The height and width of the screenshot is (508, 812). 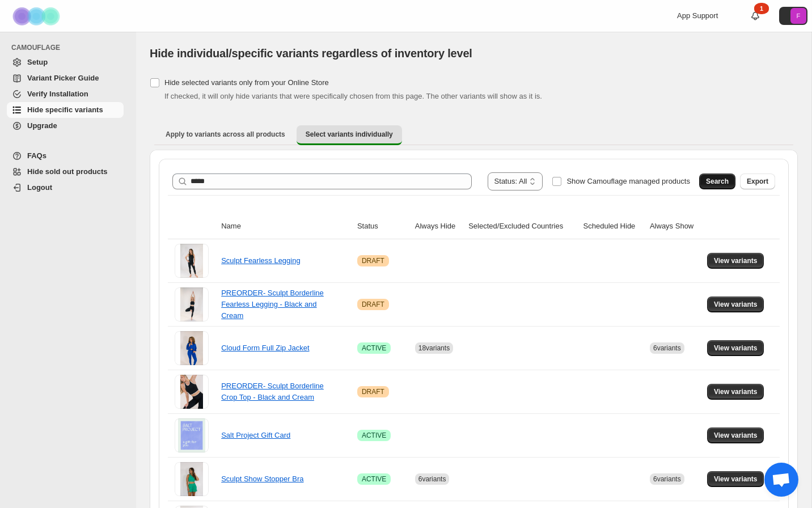 What do you see at coordinates (225, 135) in the screenshot?
I see `button: Apply to variants across all products` at bounding box center [225, 135].